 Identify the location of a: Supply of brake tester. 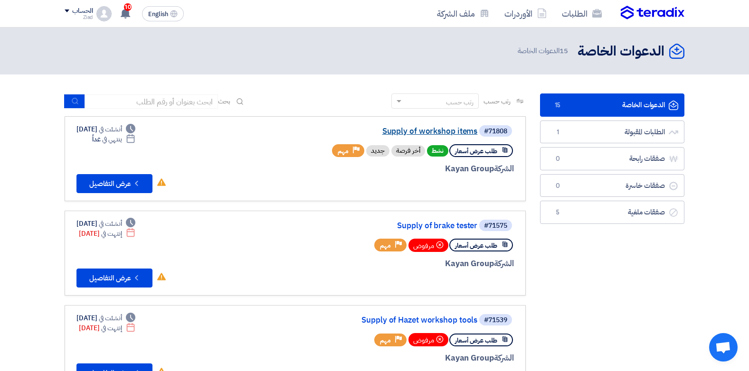
(382, 226).